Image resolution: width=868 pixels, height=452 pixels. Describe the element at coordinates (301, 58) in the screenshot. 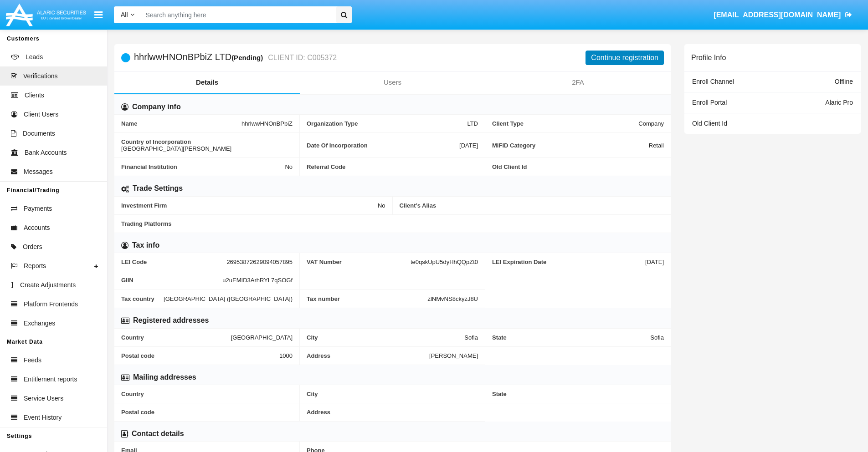

I see `small: CLIENT ID: C005372` at that location.